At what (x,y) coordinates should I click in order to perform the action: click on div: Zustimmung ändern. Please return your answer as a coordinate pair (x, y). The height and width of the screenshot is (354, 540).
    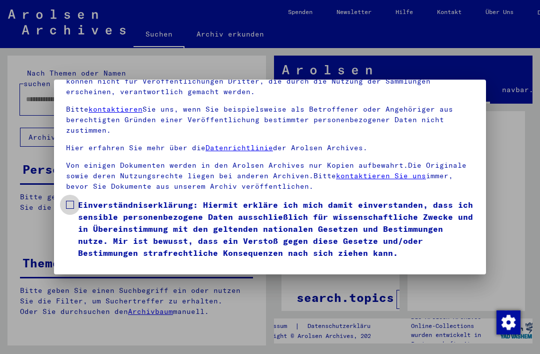
    Looking at the image, I should click on (508, 322).